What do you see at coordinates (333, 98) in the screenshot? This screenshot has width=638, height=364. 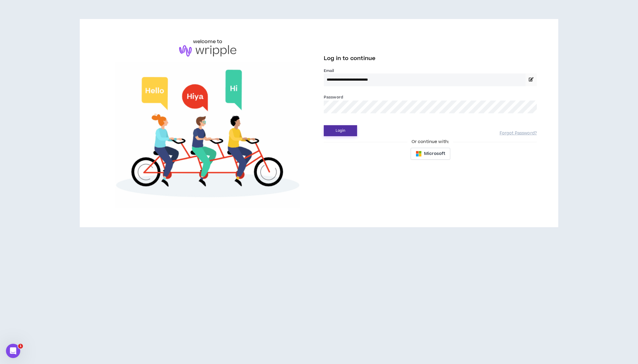 I see `label: Password` at bounding box center [333, 98].